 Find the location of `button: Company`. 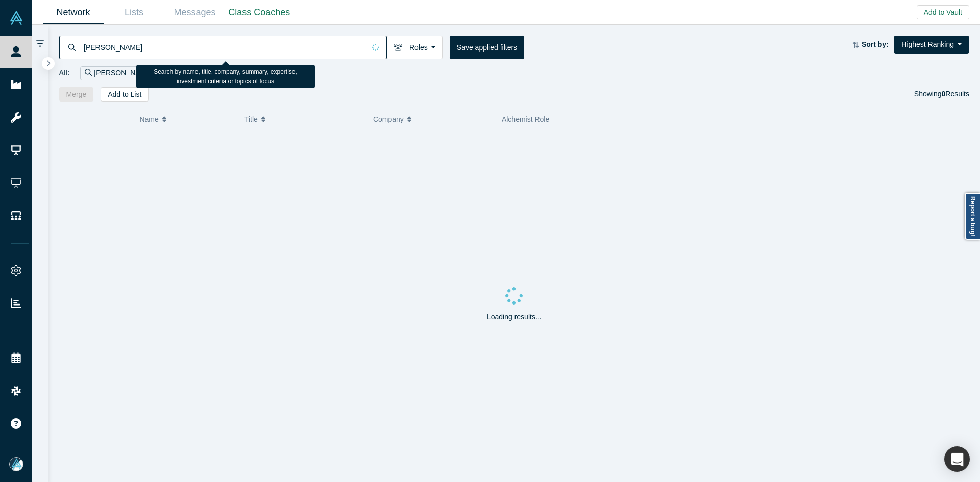

button: Company is located at coordinates (432, 120).